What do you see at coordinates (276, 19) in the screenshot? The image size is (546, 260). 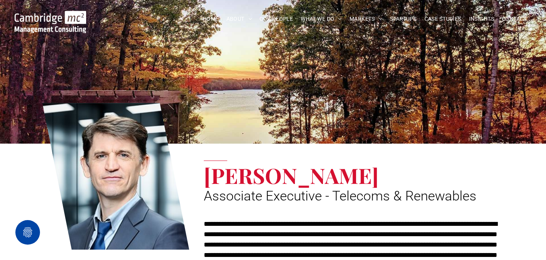 I see `a: OUR PEOPLE` at bounding box center [276, 19].